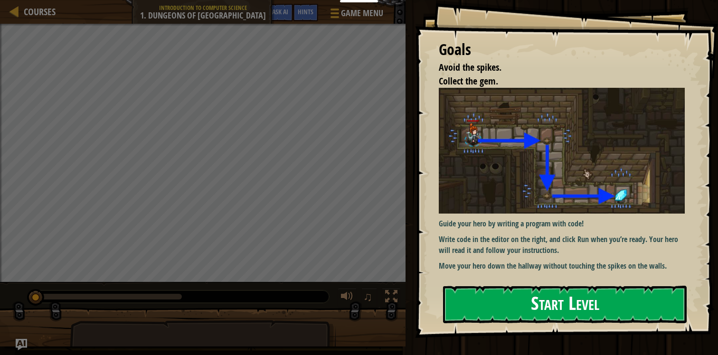 Image resolution: width=718 pixels, height=355 pixels. What do you see at coordinates (280, 11) in the screenshot?
I see `span: Ask AI` at bounding box center [280, 11].